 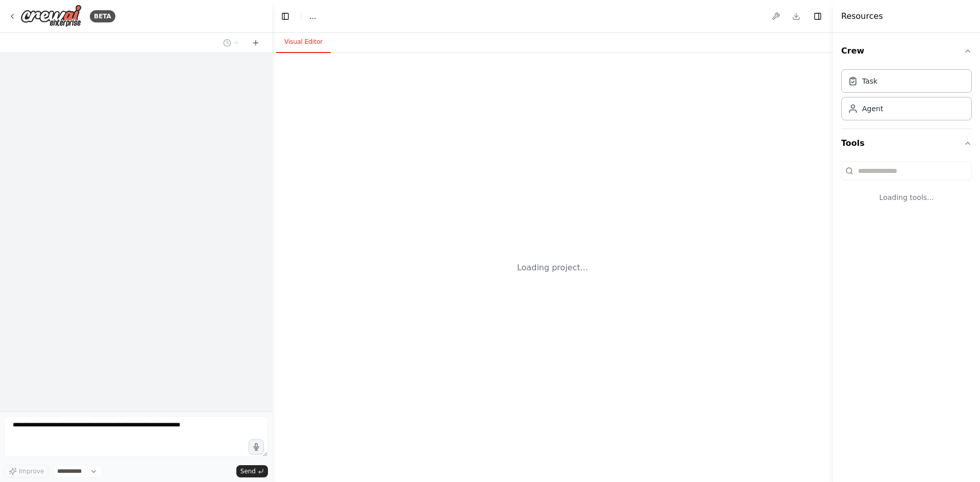 I want to click on button: Switch to previous chat, so click(x=231, y=43).